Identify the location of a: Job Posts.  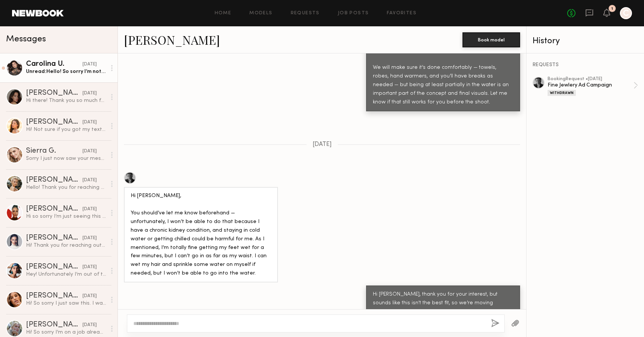
(354, 13).